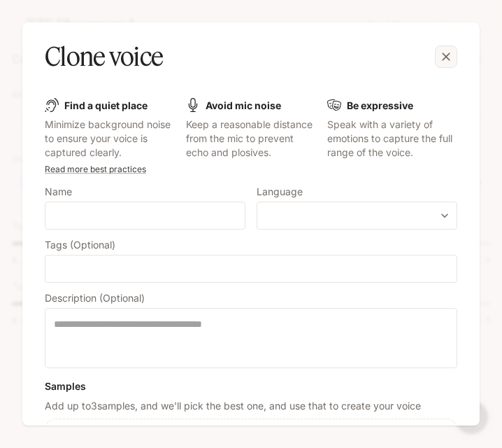 This screenshot has height=448, width=502. I want to click on b: Be expressive, so click(380, 105).